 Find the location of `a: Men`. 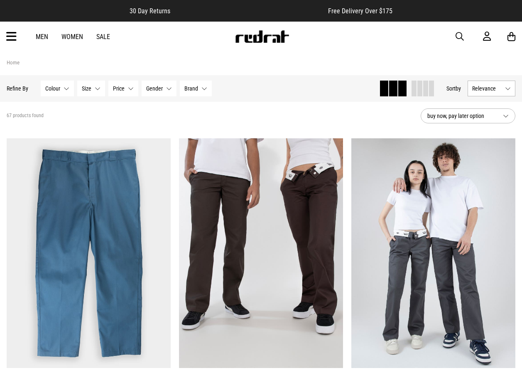

a: Men is located at coordinates (42, 37).